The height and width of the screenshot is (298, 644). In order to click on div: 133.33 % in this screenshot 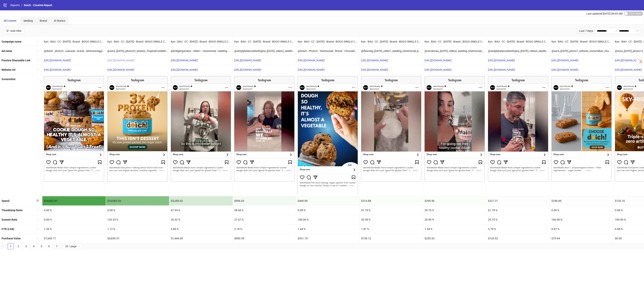, I will do `click(138, 220)`.